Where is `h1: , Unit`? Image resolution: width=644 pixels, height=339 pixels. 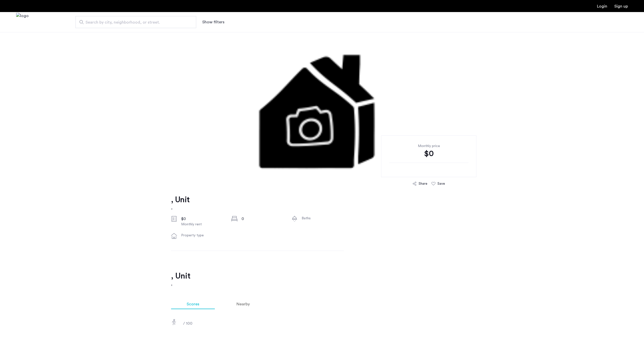
h1: , Unit is located at coordinates (180, 200).